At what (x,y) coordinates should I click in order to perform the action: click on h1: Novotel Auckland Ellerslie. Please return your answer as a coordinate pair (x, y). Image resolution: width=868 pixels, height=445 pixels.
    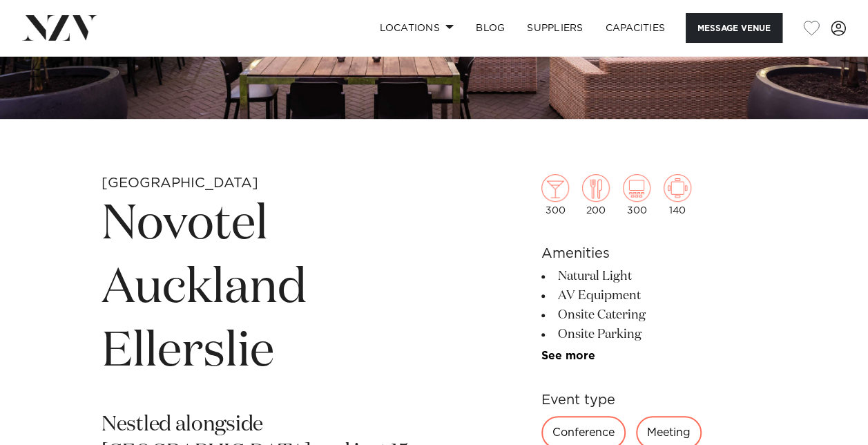
    Looking at the image, I should click on (272, 289).